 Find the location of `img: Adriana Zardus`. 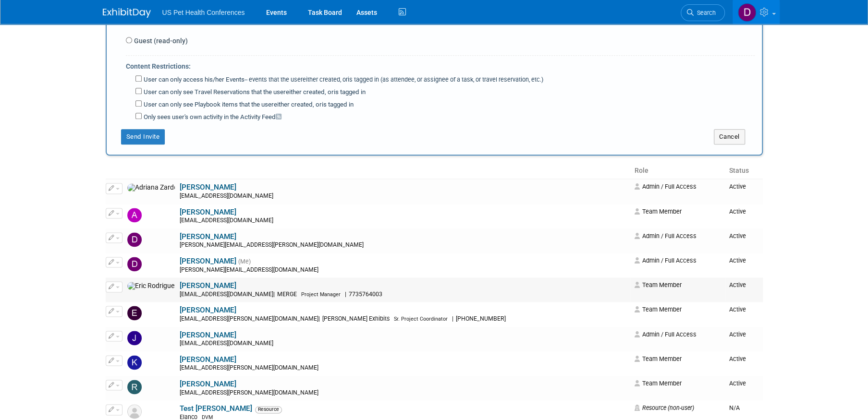

img: Adriana Zardus is located at coordinates (151, 188).